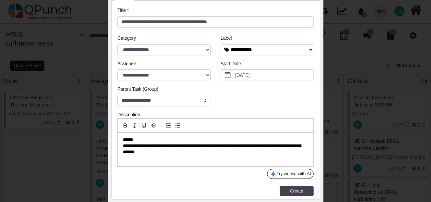 This screenshot has height=202, width=431. What do you see at coordinates (164, 65) in the screenshot?
I see `legend: Assignee` at bounding box center [164, 65].